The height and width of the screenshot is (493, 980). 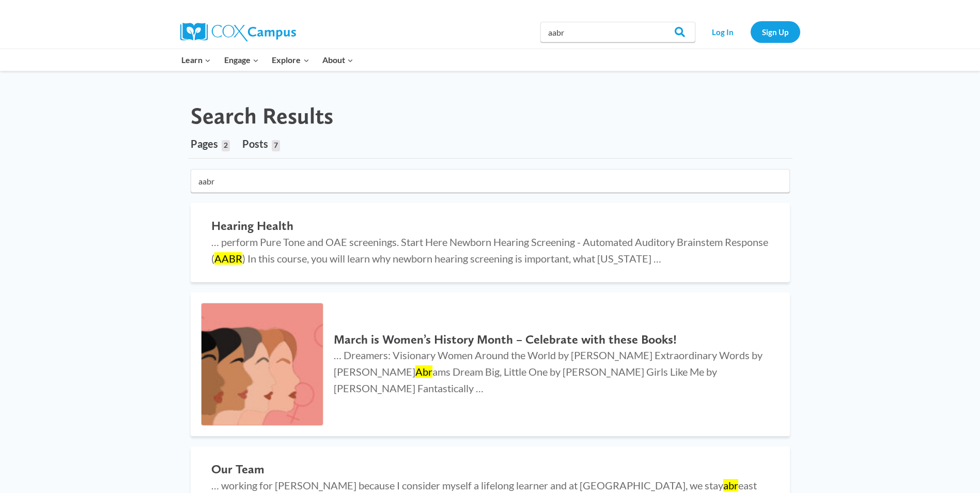 I want to click on mark: abr, so click(x=730, y=485).